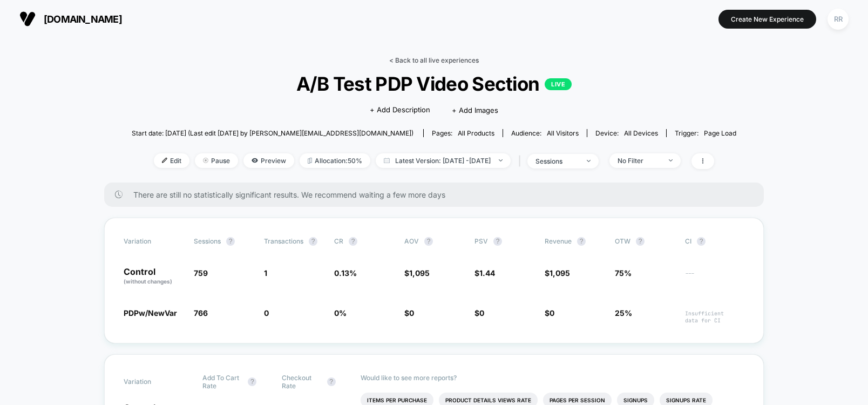 The width and height of the screenshot is (868, 405). I want to click on span: 1, so click(266, 273).